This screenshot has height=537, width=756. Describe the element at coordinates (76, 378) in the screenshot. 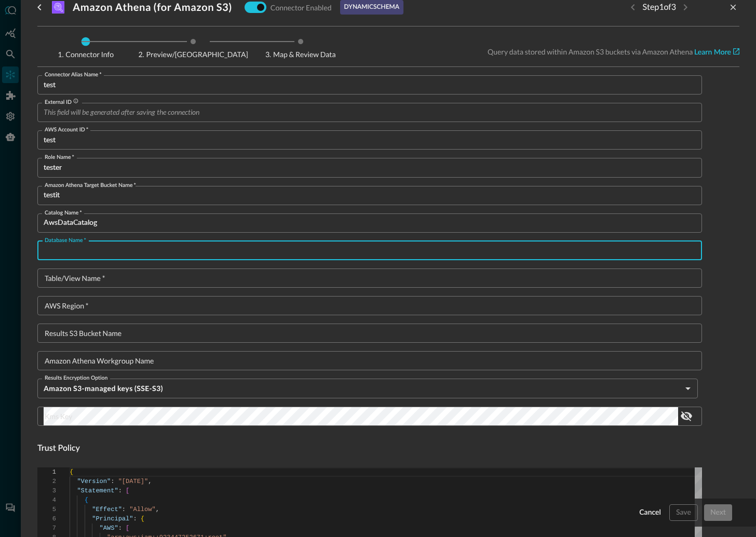

I see `label: Results Encryption Option` at that location.